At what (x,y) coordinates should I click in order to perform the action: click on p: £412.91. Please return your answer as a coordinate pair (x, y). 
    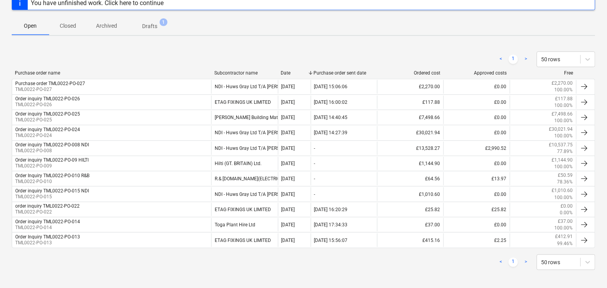
    Looking at the image, I should click on (564, 237).